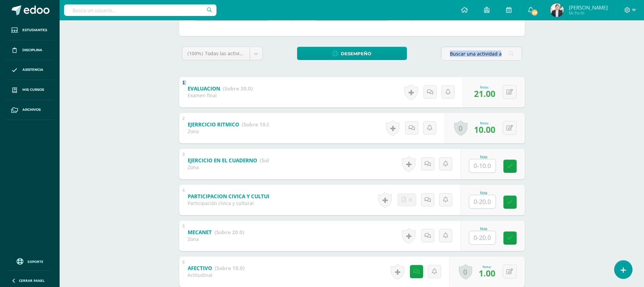  Describe the element at coordinates (31, 110) in the screenshot. I see `span: Archivos` at that location.